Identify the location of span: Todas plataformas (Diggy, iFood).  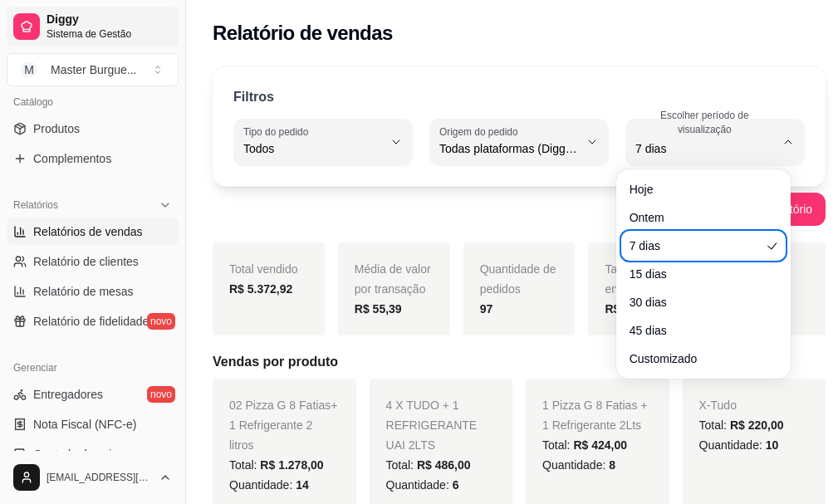
(509, 148).